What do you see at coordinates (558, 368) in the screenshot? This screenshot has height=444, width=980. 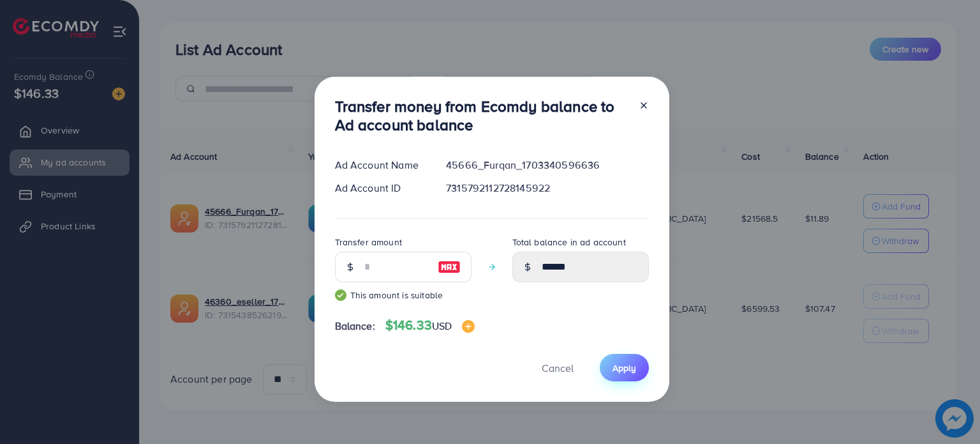 I see `span: Cancel` at bounding box center [558, 368].